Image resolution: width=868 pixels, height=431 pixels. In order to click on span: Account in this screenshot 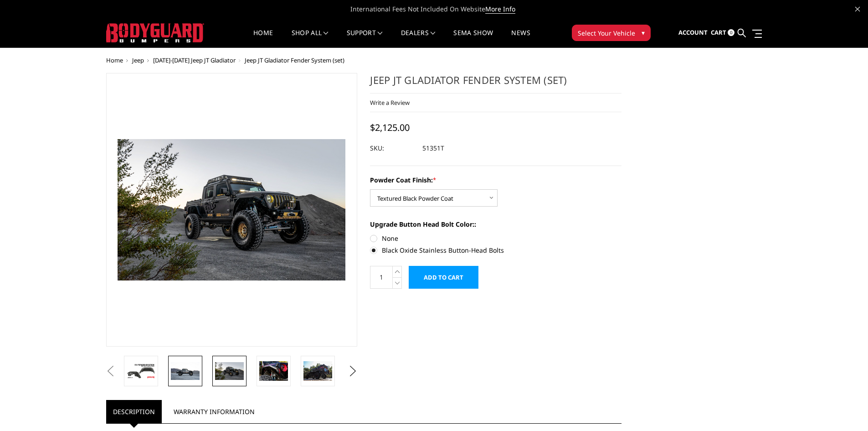, I will do `click(693, 33)`.